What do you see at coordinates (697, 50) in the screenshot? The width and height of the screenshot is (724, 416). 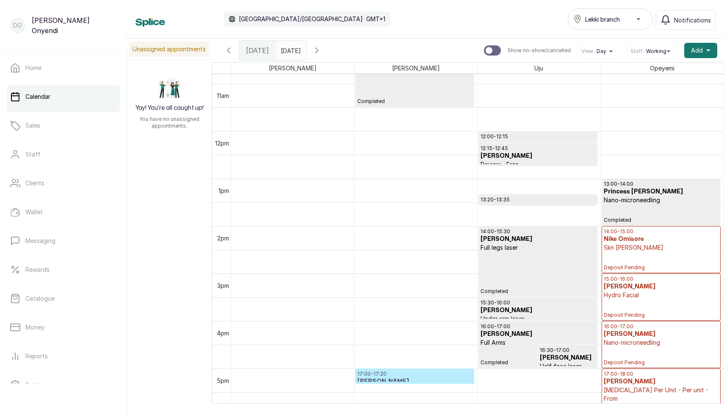 I see `span: Add` at bounding box center [697, 50].